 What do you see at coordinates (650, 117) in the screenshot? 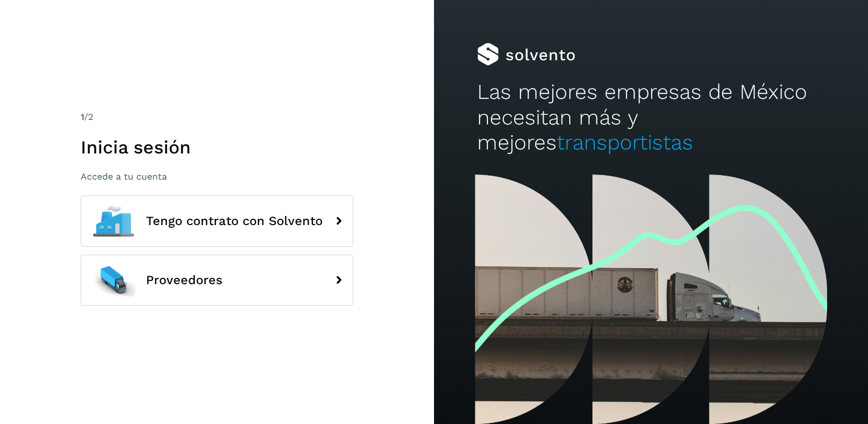
I see `h2: Las mejores empresas de México necesitan más y mejores` at bounding box center [650, 117].